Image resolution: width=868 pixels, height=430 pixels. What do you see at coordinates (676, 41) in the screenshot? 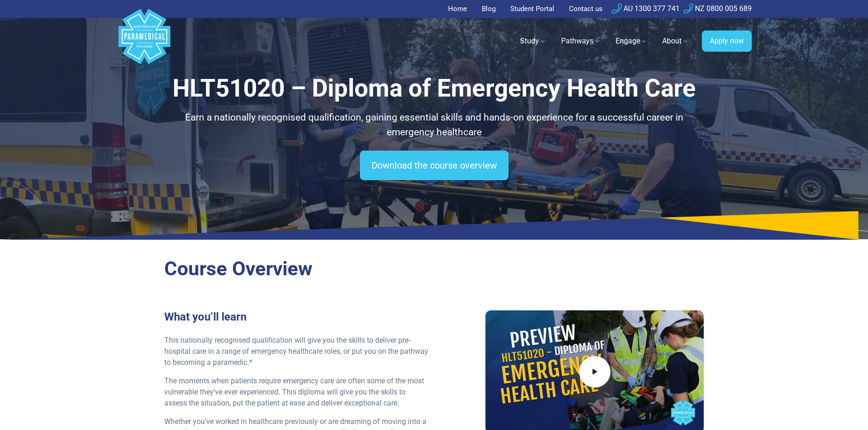
I see `a: About` at bounding box center [676, 41].